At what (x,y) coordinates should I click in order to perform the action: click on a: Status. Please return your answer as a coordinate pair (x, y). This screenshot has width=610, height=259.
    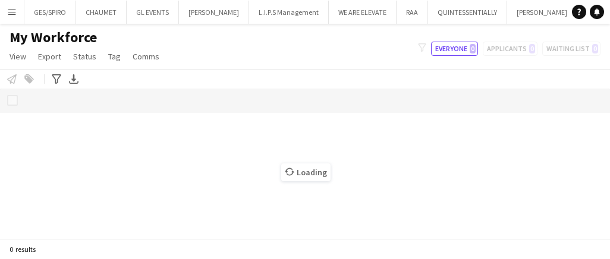
    Looking at the image, I should click on (84, 56).